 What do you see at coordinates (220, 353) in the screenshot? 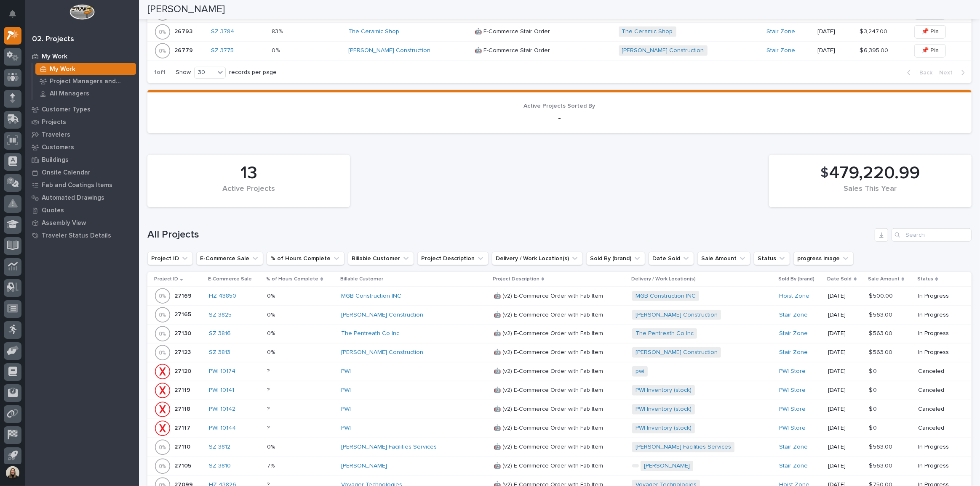
I see `a: SZ 3813` at bounding box center [220, 353].